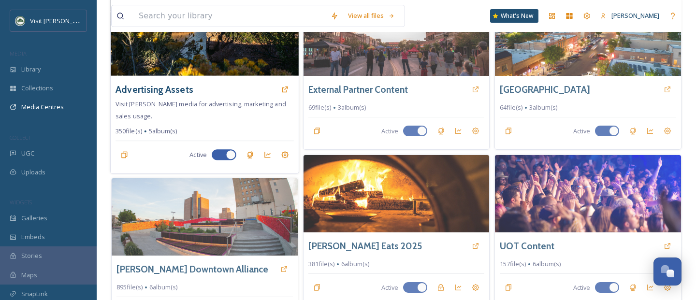 This screenshot has height=300, width=696. I want to click on a: Advertising Assets, so click(154, 89).